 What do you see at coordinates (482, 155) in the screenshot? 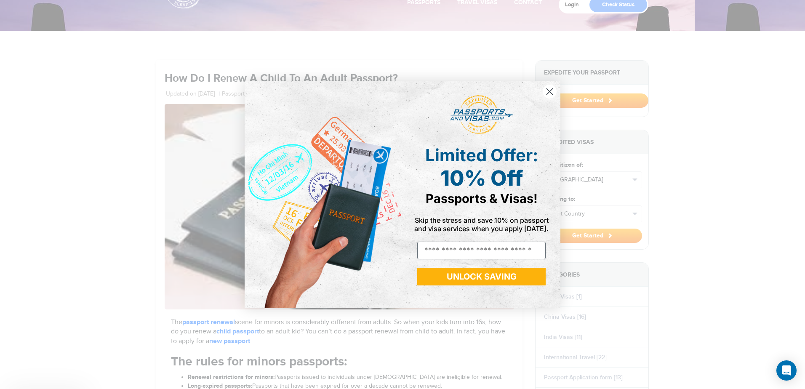
I see `span: Limited Offer:` at bounding box center [482, 155].